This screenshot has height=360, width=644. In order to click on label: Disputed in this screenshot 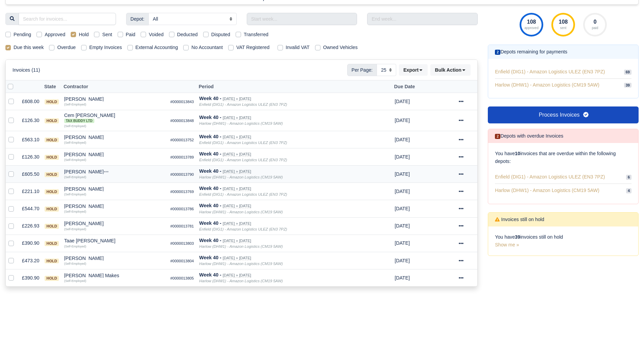, I will do `click(220, 34)`.